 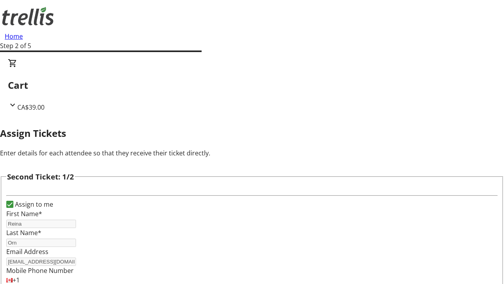 I want to click on span: CA$39.00, so click(x=31, y=107).